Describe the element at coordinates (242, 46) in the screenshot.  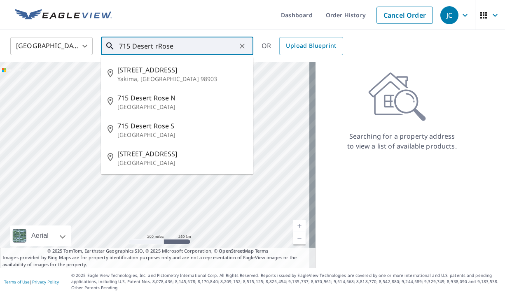
I see `button: Clear` at that location.